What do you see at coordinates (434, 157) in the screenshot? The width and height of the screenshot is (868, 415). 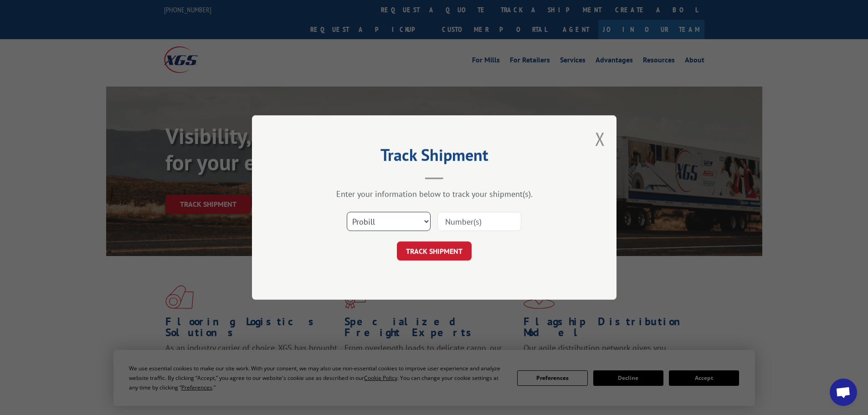 I see `h2: Track Shipment` at bounding box center [434, 157].